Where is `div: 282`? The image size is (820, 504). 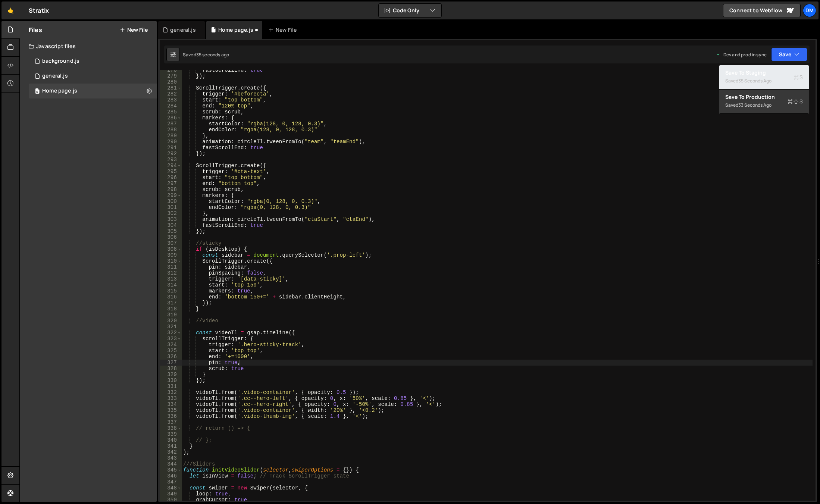 div: 282 is located at coordinates (171, 94).